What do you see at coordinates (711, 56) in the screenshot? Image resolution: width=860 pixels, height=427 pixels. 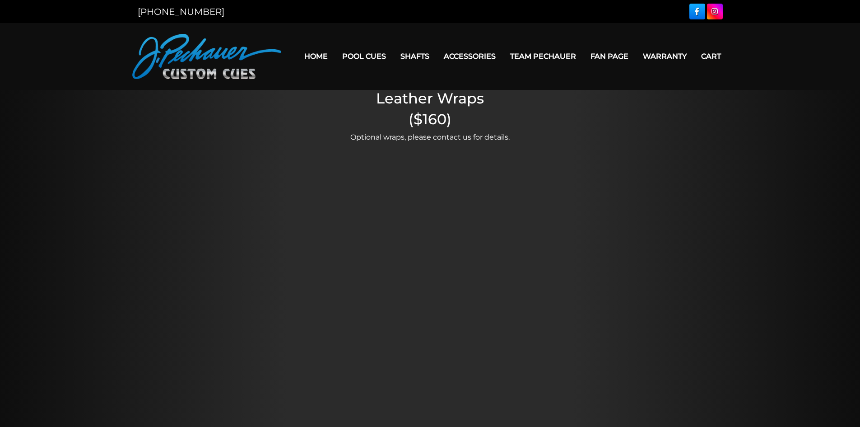 I see `a: Cart` at bounding box center [711, 56].